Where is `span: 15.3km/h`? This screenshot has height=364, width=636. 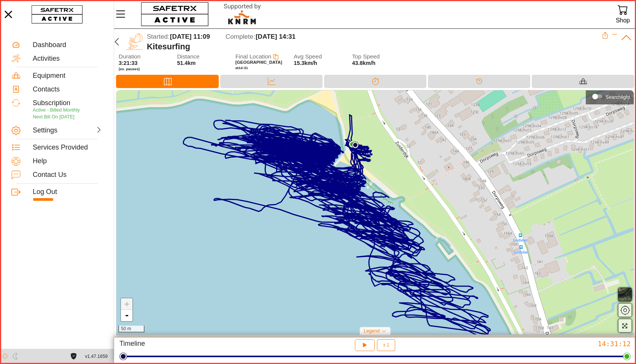 span: 15.3km/h is located at coordinates (305, 63).